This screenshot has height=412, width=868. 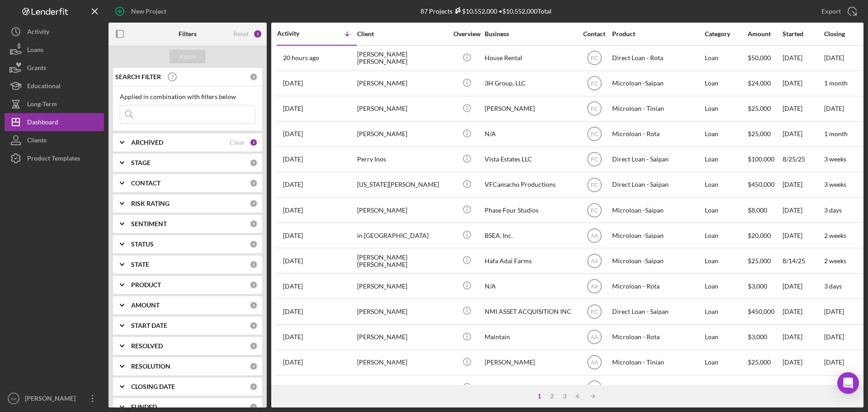 I want to click on span: $20,000, so click(x=759, y=235).